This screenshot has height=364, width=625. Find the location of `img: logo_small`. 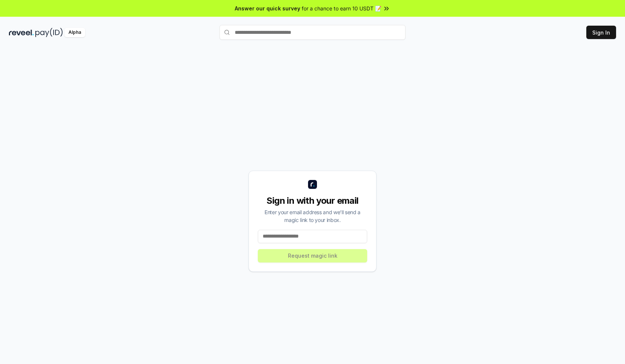

img: logo_small is located at coordinates (312, 184).